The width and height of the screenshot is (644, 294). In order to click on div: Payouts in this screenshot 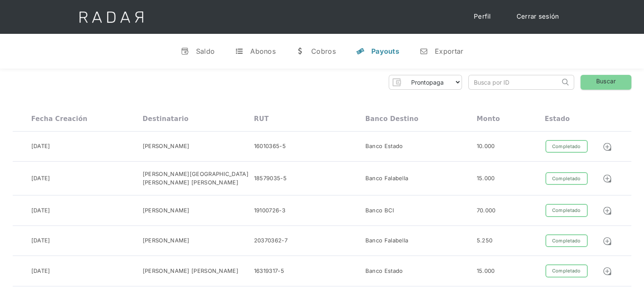, I will do `click(385, 51)`.